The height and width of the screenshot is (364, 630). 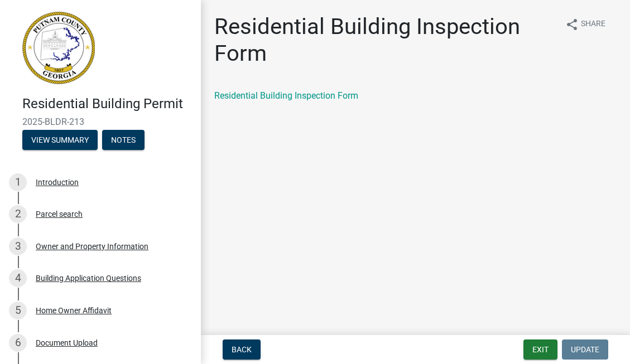 What do you see at coordinates (59, 140) in the screenshot?
I see `button: View Summary` at bounding box center [59, 140].